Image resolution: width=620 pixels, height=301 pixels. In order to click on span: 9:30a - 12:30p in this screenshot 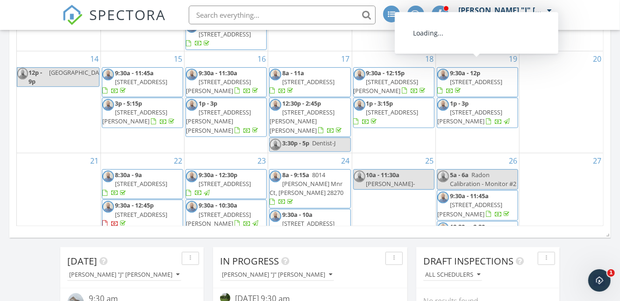, I will do `click(218, 175)`.